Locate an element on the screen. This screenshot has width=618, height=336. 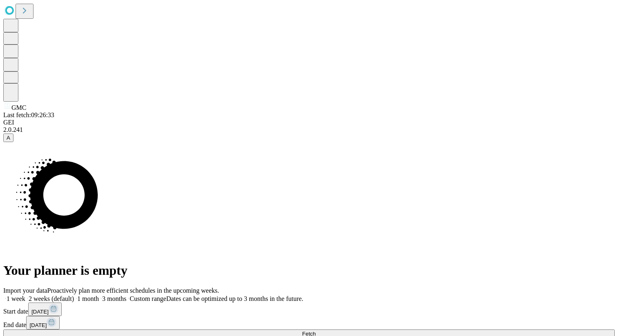
div: GEI is located at coordinates (309, 123).